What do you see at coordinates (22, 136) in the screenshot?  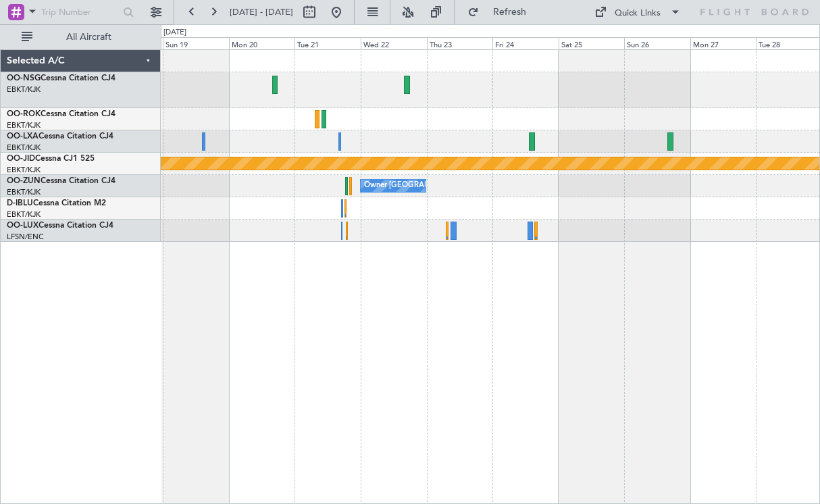 I see `span: OO-LXA` at bounding box center [22, 136].